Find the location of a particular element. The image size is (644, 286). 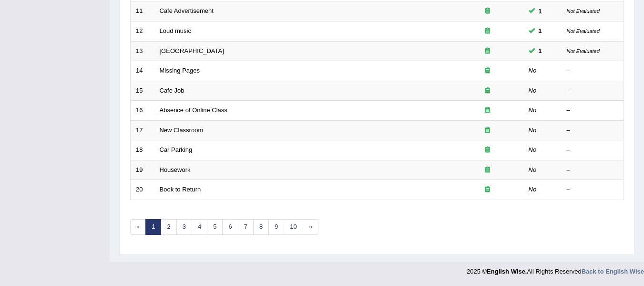

a: 8 is located at coordinates (261, 226).